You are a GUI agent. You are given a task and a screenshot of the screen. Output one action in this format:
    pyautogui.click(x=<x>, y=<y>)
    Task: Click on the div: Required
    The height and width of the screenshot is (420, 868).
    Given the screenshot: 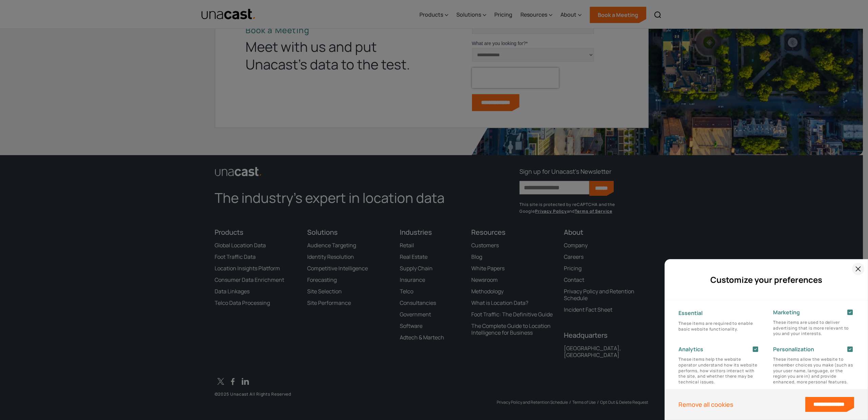 What is the action you would take?
    pyautogui.click(x=746, y=314)
    